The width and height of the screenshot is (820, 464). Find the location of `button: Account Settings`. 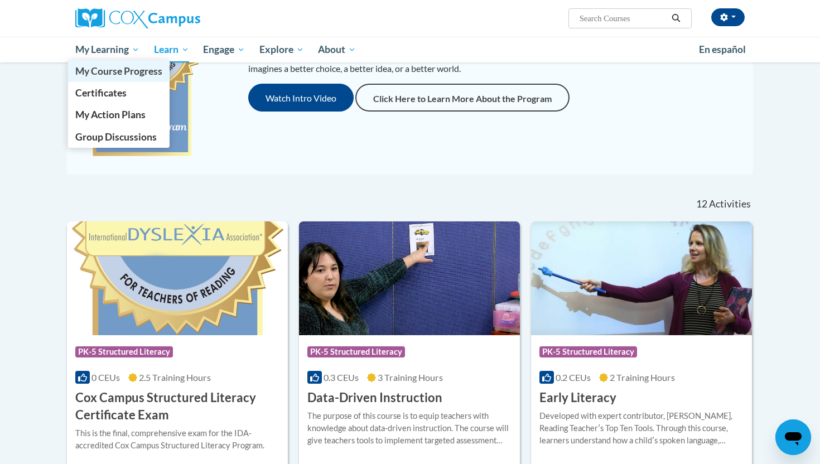

button: Account Settings is located at coordinates (728, 17).